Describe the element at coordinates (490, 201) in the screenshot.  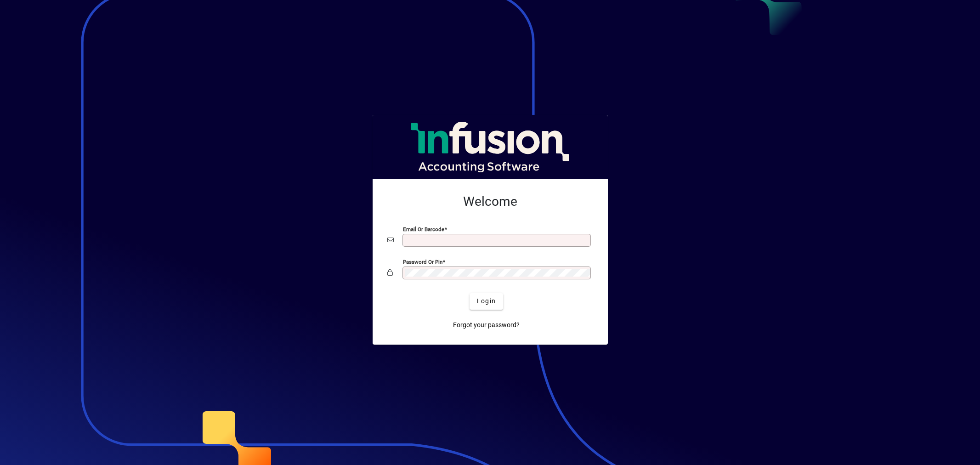
I see `h2: Welcome` at that location.